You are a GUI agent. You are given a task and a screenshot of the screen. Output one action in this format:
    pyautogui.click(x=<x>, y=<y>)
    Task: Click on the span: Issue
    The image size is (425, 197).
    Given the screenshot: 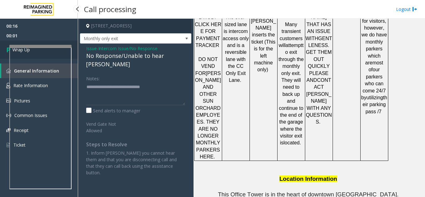 What is the action you would take?
    pyautogui.click(x=91, y=48)
    